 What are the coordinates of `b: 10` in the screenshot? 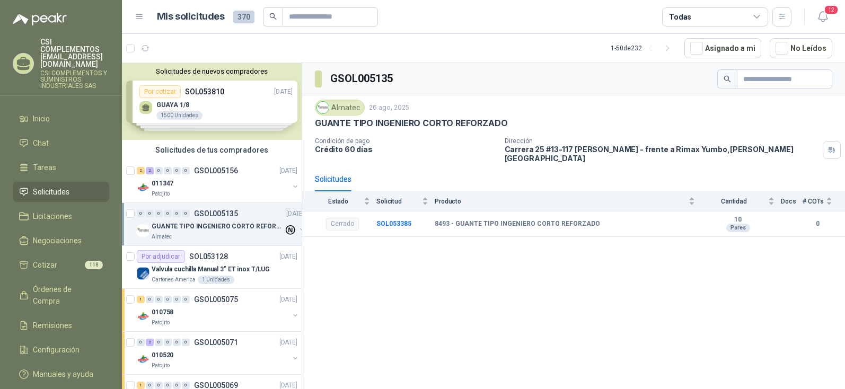 It's located at (738, 220).